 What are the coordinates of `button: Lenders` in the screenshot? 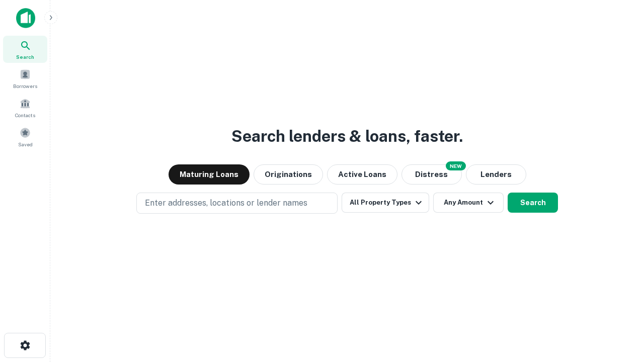 It's located at (496, 174).